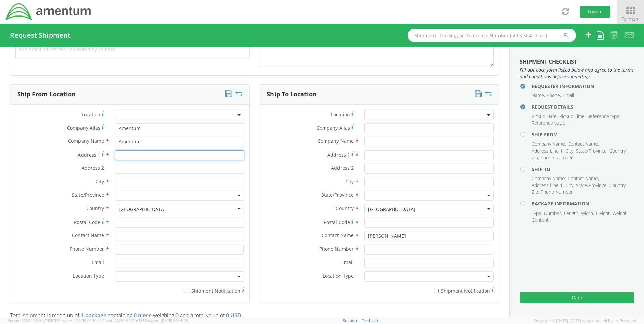 The width and height of the screenshot is (644, 324). I want to click on h4: Ship From, so click(583, 134).